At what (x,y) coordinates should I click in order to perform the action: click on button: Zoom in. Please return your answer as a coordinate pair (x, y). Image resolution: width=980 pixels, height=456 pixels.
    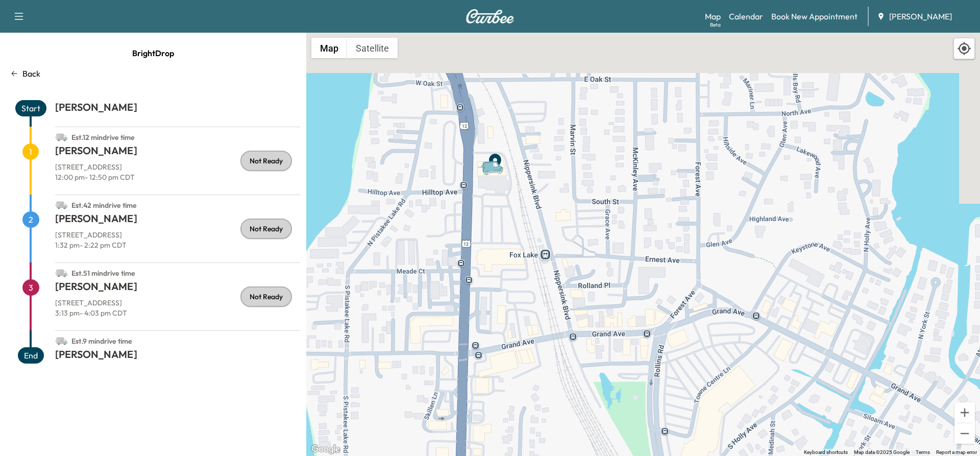
    Looking at the image, I should click on (965, 413).